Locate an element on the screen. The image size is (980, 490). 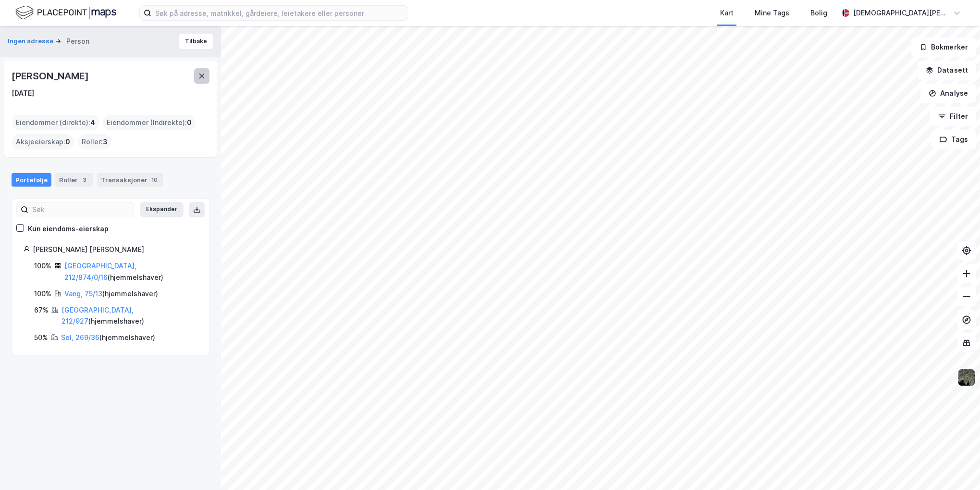
div: Aksjeeierskap : is located at coordinates (43, 142).